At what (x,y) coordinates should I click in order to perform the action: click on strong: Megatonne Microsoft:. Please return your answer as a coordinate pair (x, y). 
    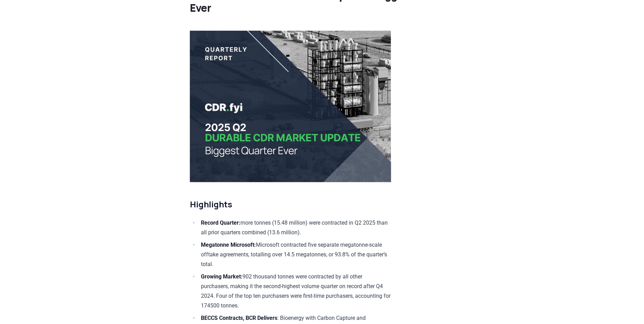
    Looking at the image, I should click on (229, 244).